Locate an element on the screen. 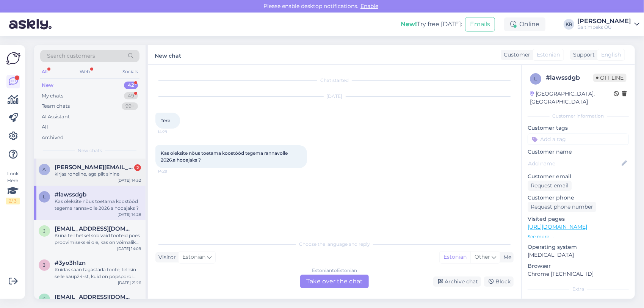 The width and height of the screenshot is (644, 308). div: Request email is located at coordinates (549, 185).